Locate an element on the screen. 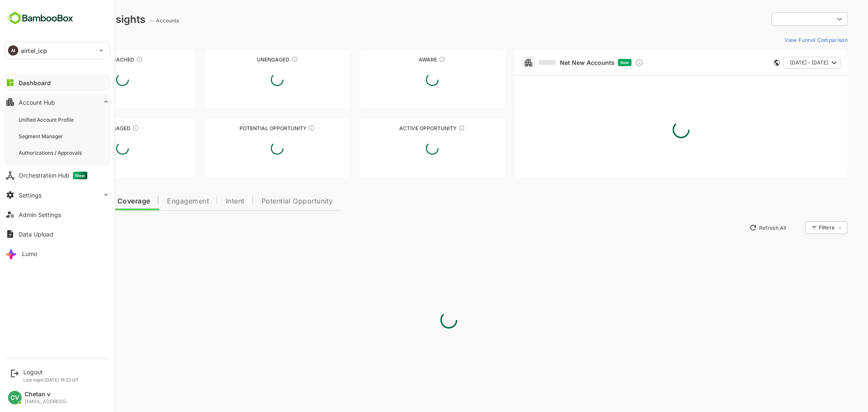 The height and width of the screenshot is (412, 868). button: View Funnel Comparison is located at coordinates (784, 40).